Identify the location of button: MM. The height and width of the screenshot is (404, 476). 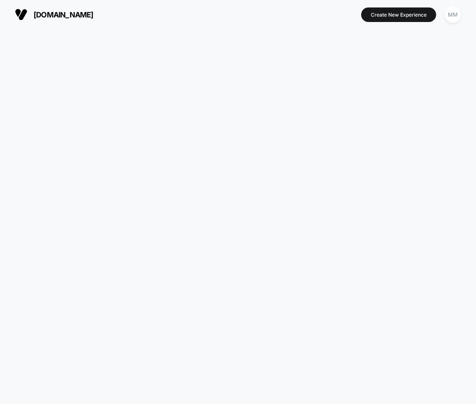
(453, 15).